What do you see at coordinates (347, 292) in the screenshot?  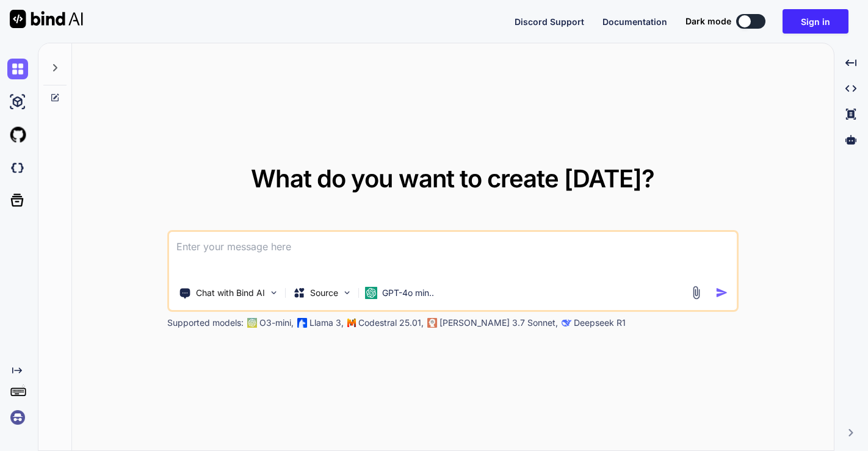 I see `img: Pick Models` at bounding box center [347, 292].